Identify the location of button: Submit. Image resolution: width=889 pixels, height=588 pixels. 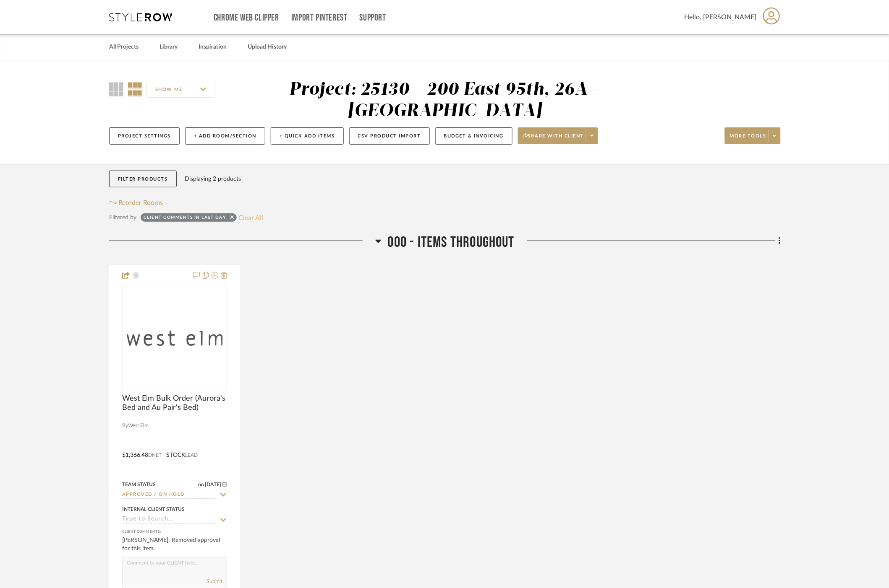
(214, 582).